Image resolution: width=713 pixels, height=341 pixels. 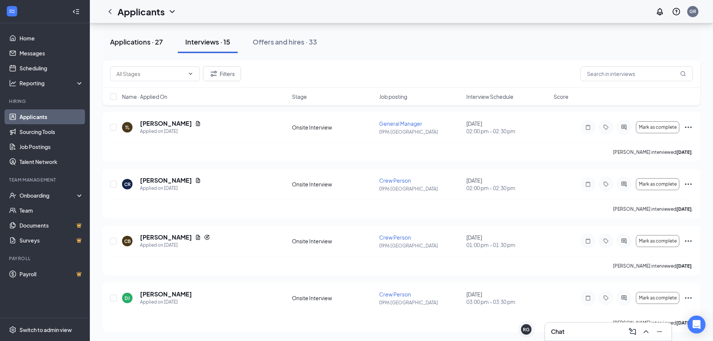 I want to click on a: Team, so click(x=51, y=210).